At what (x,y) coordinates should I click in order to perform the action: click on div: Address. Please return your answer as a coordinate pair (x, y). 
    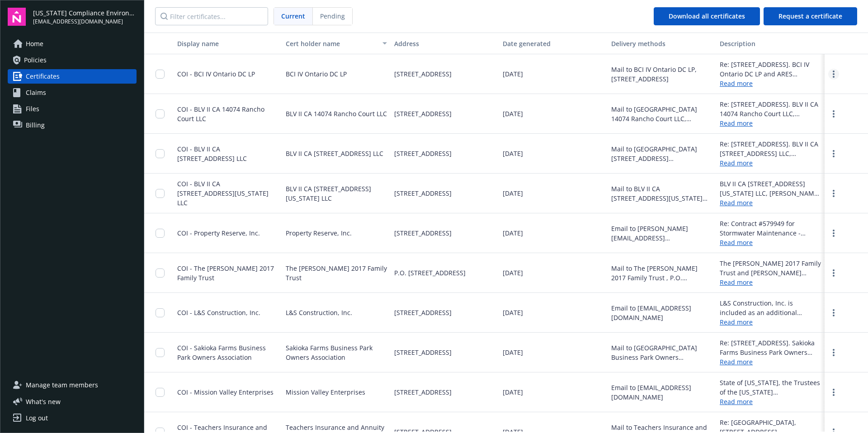
    Looking at the image, I should click on (445, 43).